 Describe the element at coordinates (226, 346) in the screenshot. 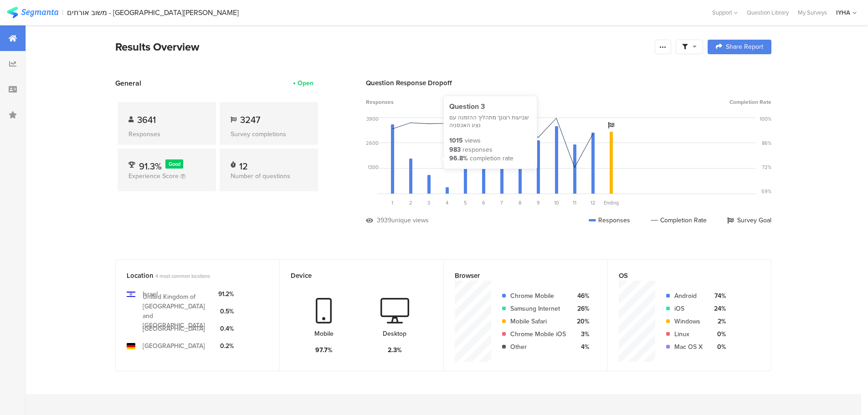

I see `div: 0.2%` at that location.